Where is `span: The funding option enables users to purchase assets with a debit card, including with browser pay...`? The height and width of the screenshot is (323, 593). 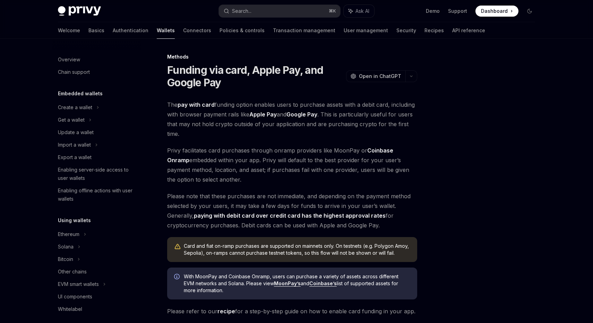
span: The funding option enables users to purchase assets with a debit card, including with browser pay... is located at coordinates (292, 119).